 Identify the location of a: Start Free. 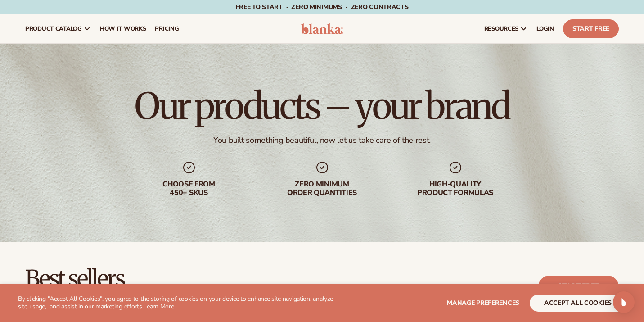
(591, 29).